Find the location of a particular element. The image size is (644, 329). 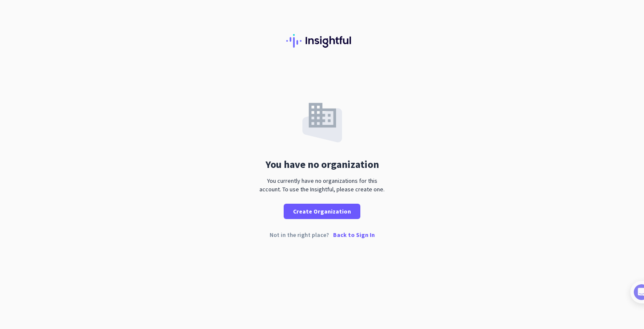

button: Create Organization is located at coordinates (322, 212).